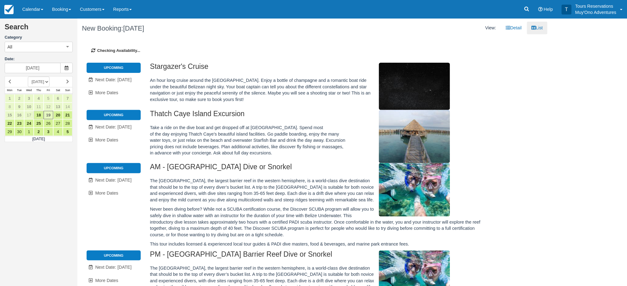 The image size is (627, 286). I want to click on h1: New Booking:, so click(195, 28).